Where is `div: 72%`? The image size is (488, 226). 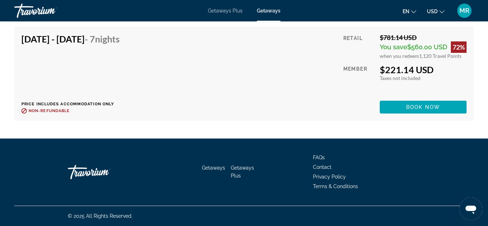 div: 72% is located at coordinates (458, 47).